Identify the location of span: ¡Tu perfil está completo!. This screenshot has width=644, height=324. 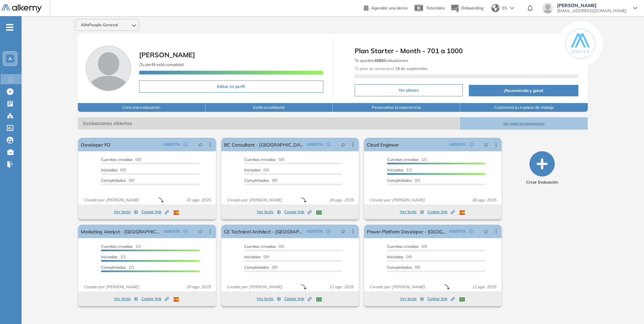
(161, 64).